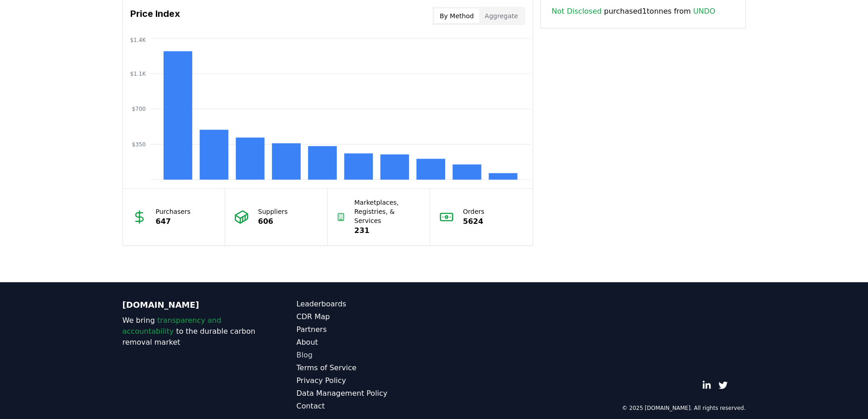 The image size is (868, 419). Describe the element at coordinates (138, 40) in the screenshot. I see `tspan: $1.4K` at that location.